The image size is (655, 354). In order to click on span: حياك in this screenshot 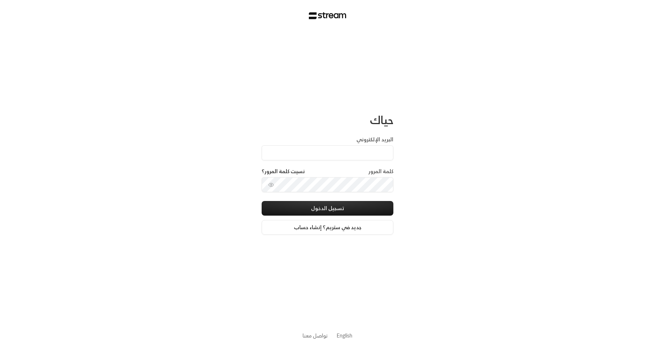, I will do `click(381, 120)`.